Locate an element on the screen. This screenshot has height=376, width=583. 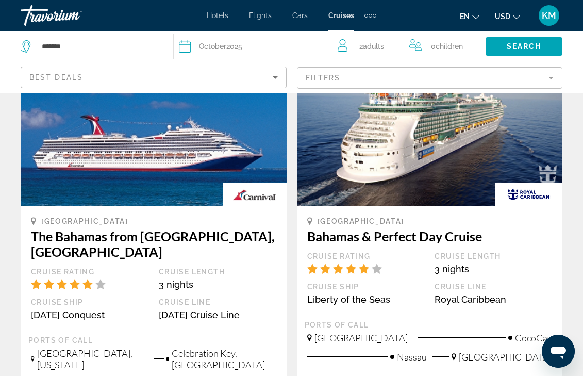
a: Cruises is located at coordinates (341, 15).